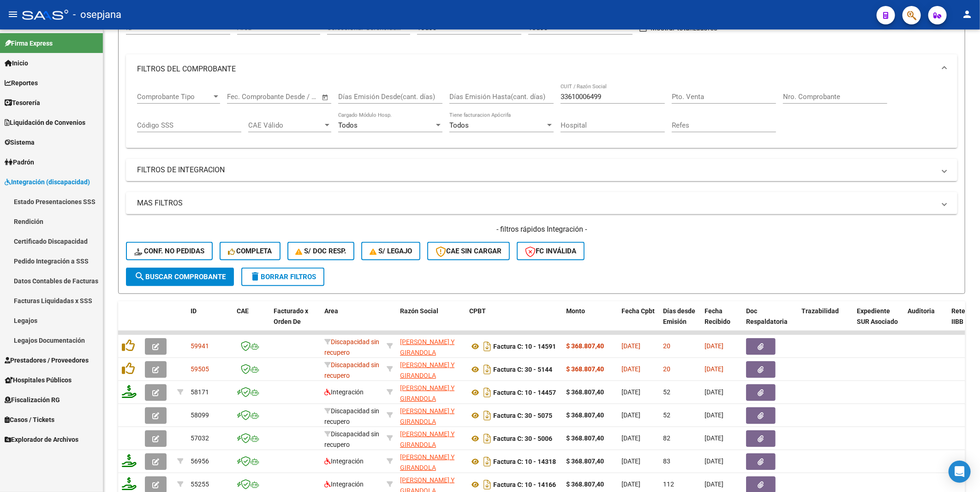  What do you see at coordinates (210, 322) in the screenshot?
I see `datatable-header-cell: ID` at bounding box center [210, 322].